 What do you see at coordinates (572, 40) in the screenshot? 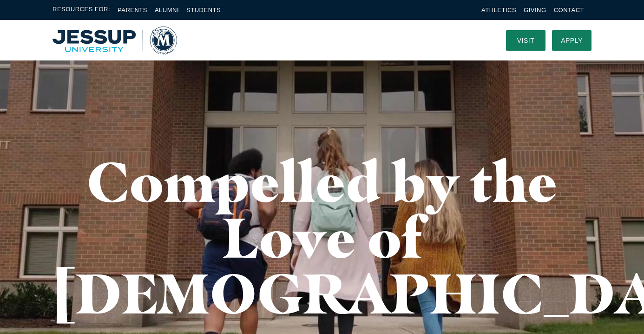
I see `a: Apply` at bounding box center [572, 40].